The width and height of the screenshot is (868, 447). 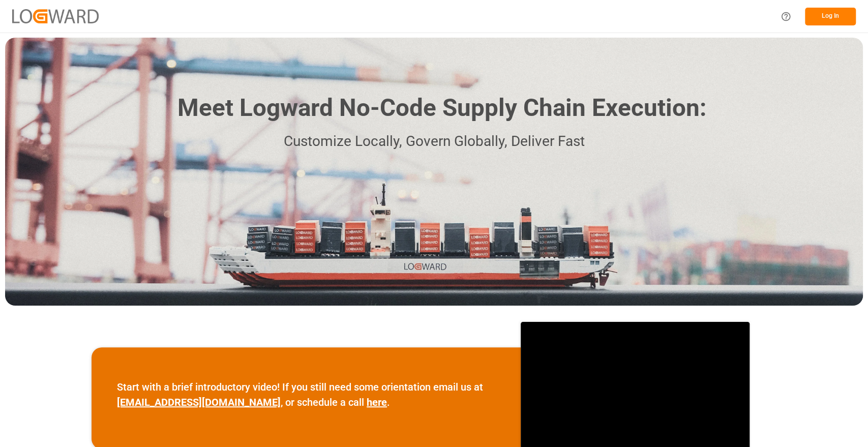 What do you see at coordinates (56, 16) in the screenshot?
I see `img: Logward_new_orange.png` at bounding box center [56, 16].